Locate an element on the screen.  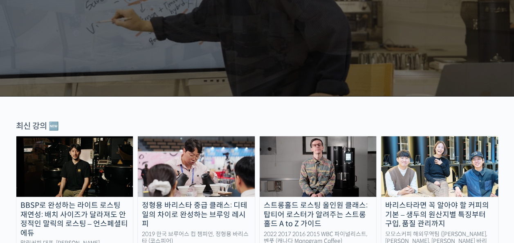
img: momos_course-thumbnail.jpg is located at coordinates (440, 166).